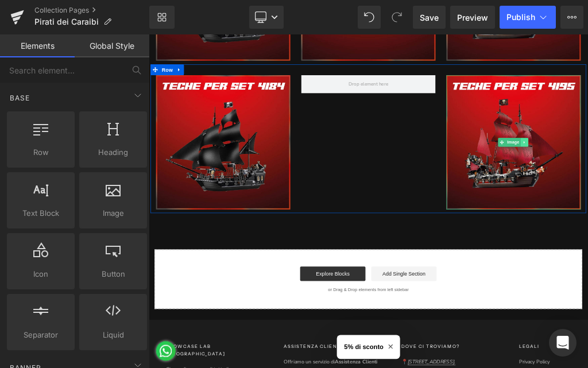 The width and height of the screenshot is (588, 368). Describe the element at coordinates (20, 98) in the screenshot. I see `span: Base` at that location.